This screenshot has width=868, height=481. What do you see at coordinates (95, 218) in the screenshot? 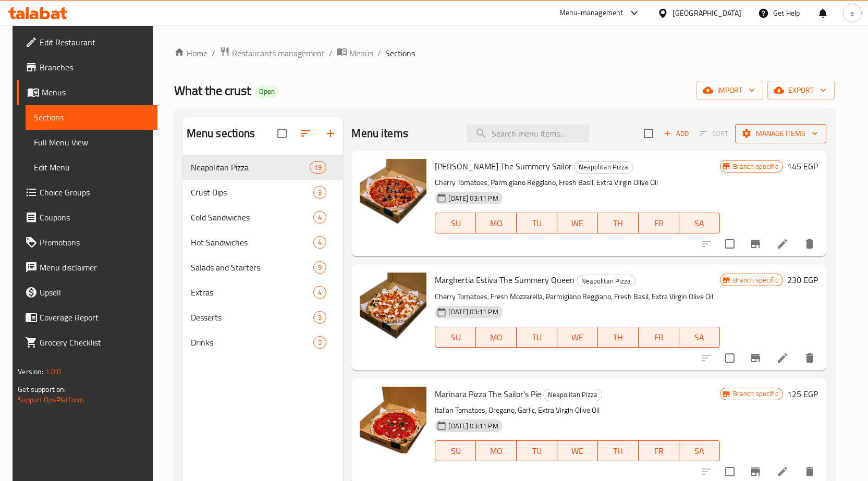
I see `span: Coupons` at bounding box center [95, 218].